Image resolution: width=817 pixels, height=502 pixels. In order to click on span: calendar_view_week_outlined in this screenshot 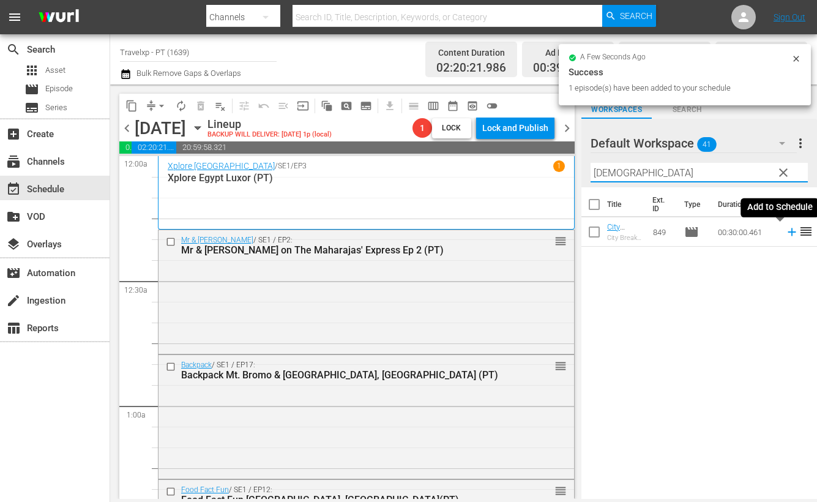, I will do `click(433, 106)`.